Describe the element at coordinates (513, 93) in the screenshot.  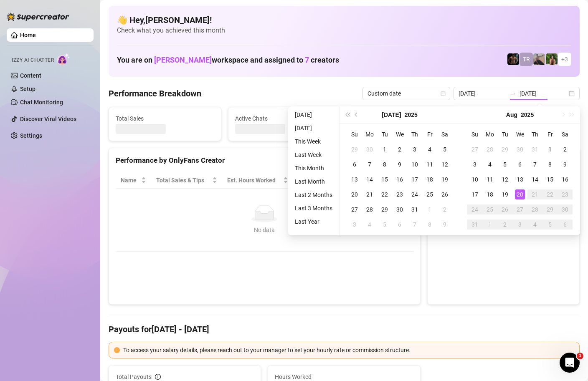
I see `span: to` at that location.